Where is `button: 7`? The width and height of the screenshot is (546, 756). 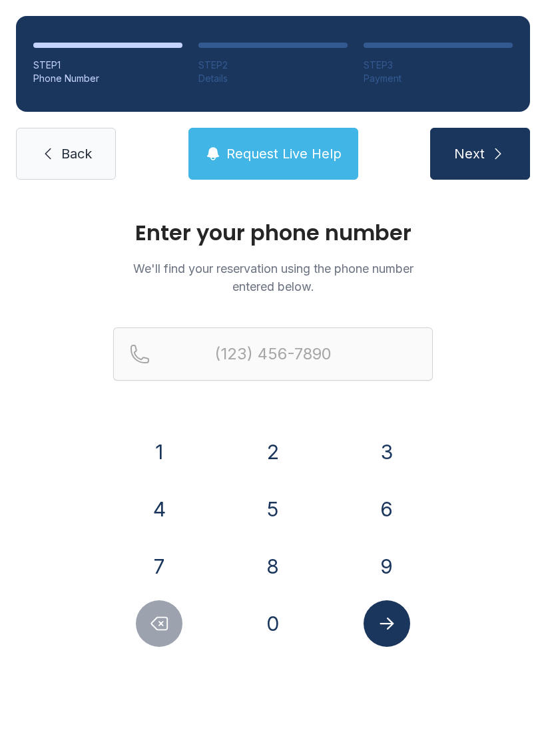 button: 7 is located at coordinates (159, 567).